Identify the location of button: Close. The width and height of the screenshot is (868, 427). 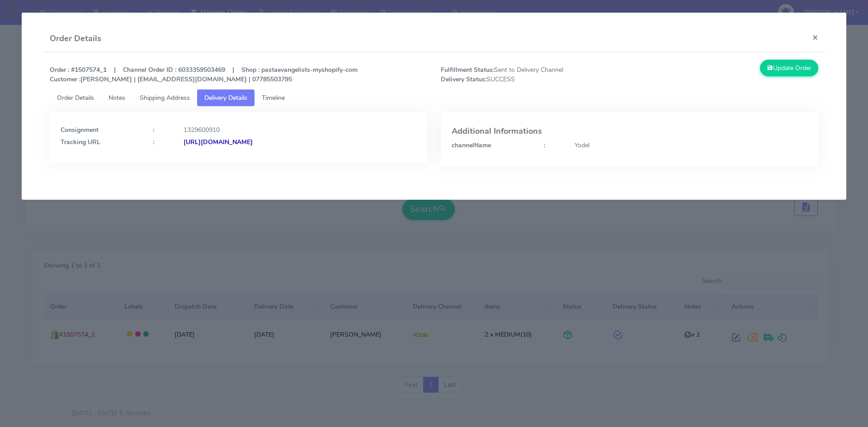
(815, 37).